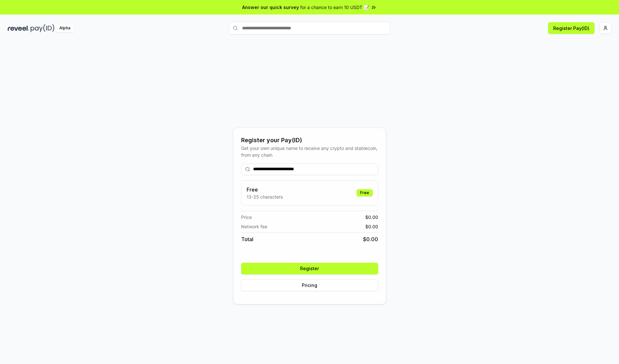 The width and height of the screenshot is (619, 364). I want to click on span: Price, so click(247, 217).